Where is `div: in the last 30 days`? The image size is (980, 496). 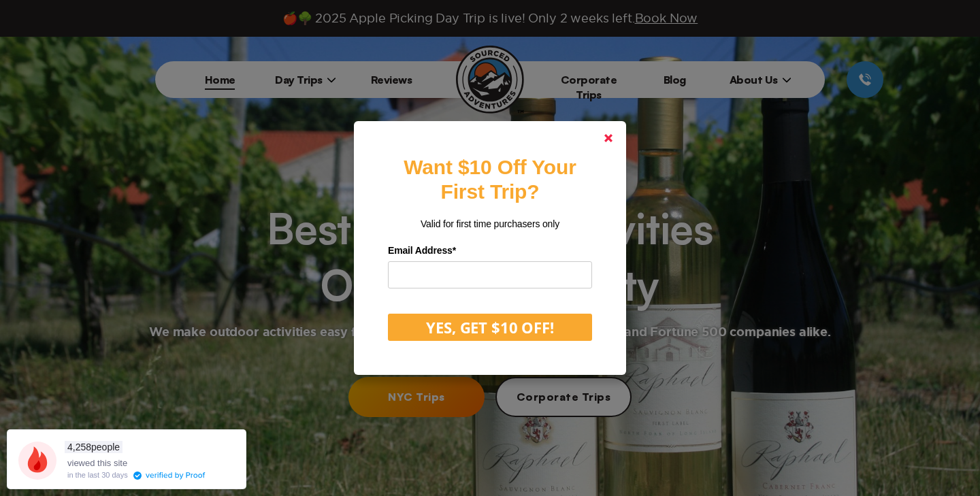
div: in the last 30 days is located at coordinates (97, 475).